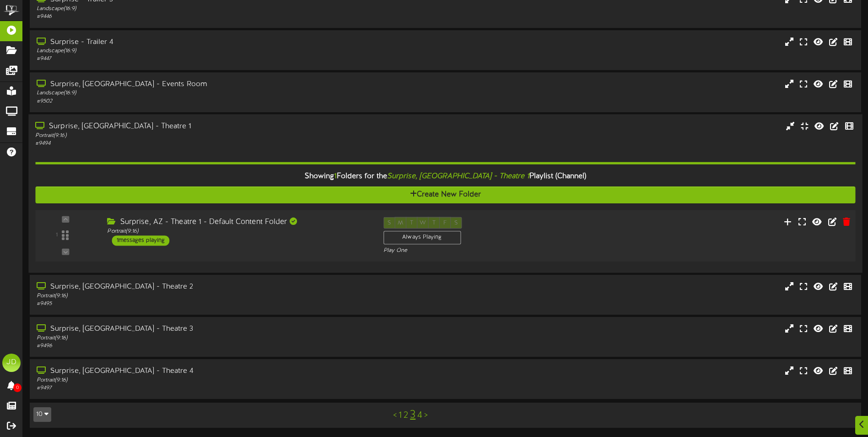  What do you see at coordinates (419, 415) in the screenshot?
I see `a: 4` at bounding box center [419, 415].